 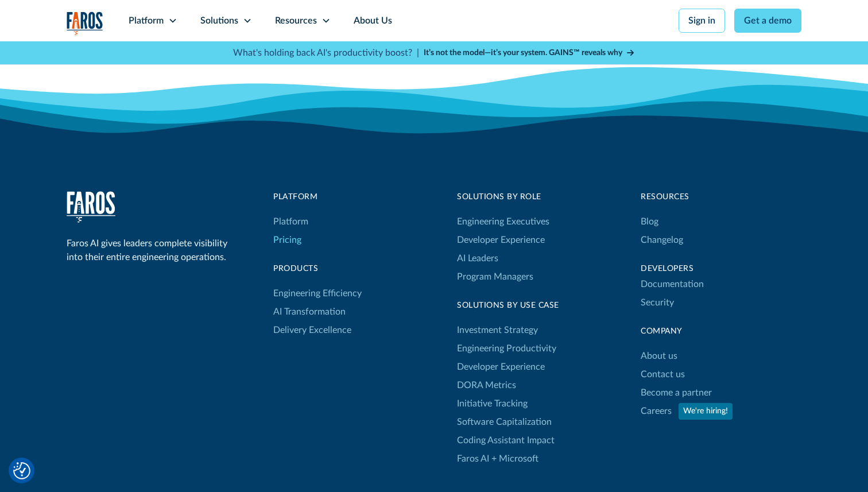 What do you see at coordinates (309, 311) in the screenshot?
I see `a: AI Transformation` at bounding box center [309, 311].